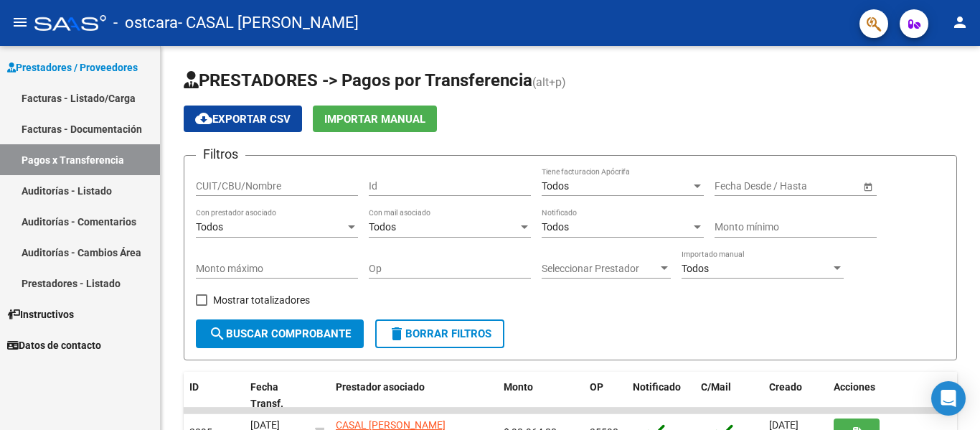  Describe the element at coordinates (807, 186) in the screenshot. I see `input: End date` at that location.